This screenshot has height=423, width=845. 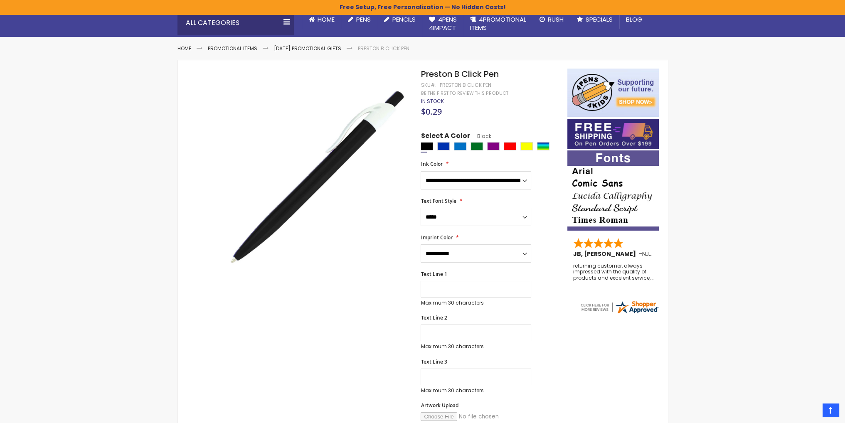 I want to click on span: Specials, so click(x=599, y=19).